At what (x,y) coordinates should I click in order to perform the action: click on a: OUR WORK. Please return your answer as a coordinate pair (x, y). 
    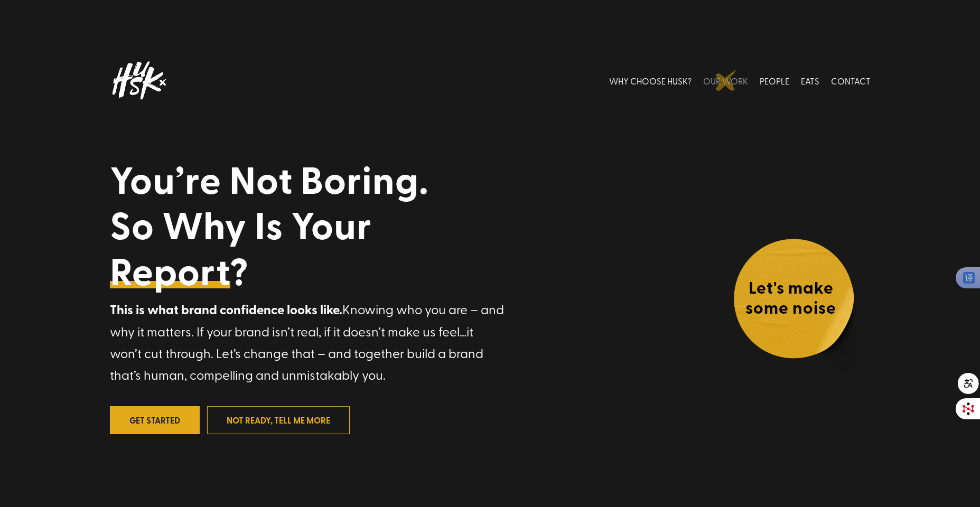
    Looking at the image, I should click on (725, 80).